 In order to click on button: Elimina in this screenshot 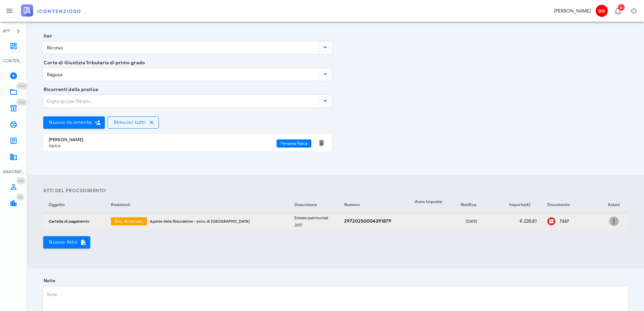, I will do `click(321, 142)`.